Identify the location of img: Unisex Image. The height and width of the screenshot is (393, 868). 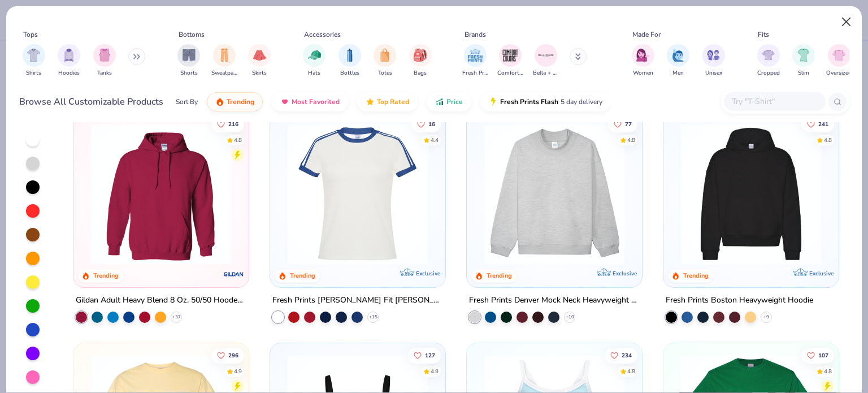
(713, 55).